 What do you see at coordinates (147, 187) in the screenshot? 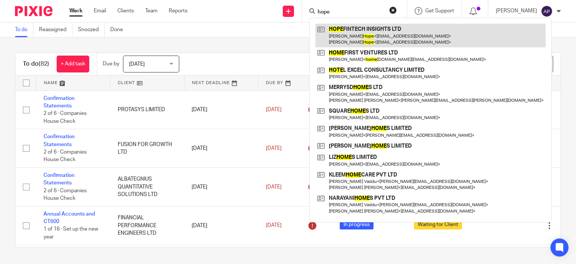
I see `td: ALBATEGNIUS QUANTITATIVE SOLUTIONS LTD` at bounding box center [147, 187].